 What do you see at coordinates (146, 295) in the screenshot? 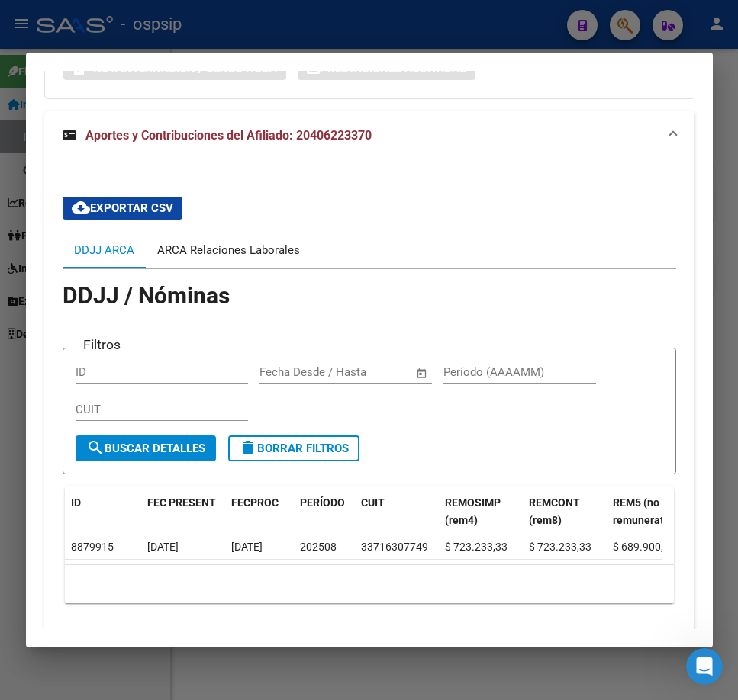
I see `span: DDJJ / Nóminas` at bounding box center [146, 295].